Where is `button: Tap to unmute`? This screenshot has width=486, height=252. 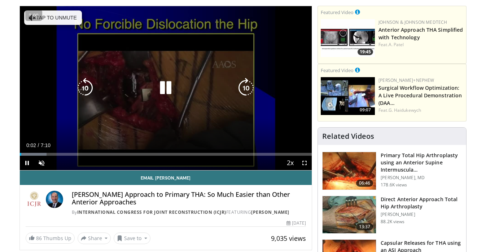
button: Tap to unmute is located at coordinates (53, 18).